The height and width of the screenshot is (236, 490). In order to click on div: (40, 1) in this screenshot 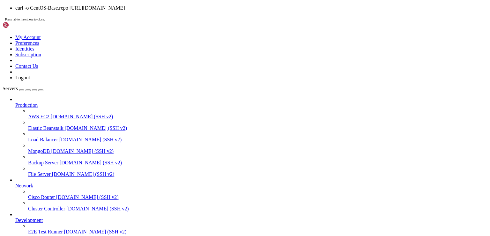, I will do `click(111, 11)`.